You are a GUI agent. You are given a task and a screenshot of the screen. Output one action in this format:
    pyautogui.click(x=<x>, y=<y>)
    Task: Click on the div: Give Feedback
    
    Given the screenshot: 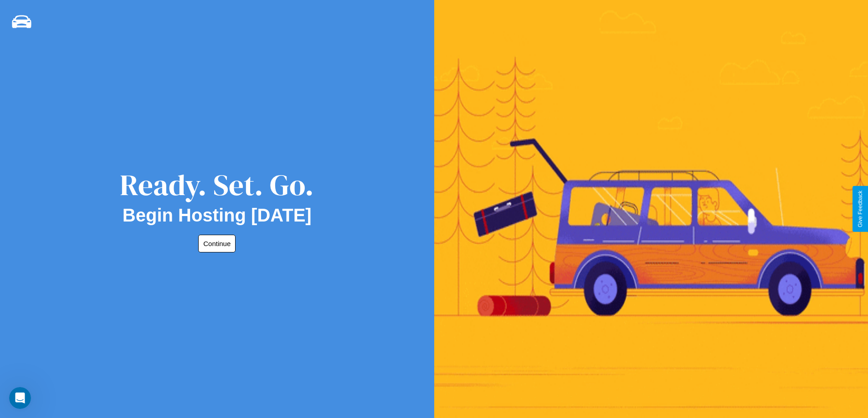 What is the action you would take?
    pyautogui.click(x=860, y=209)
    